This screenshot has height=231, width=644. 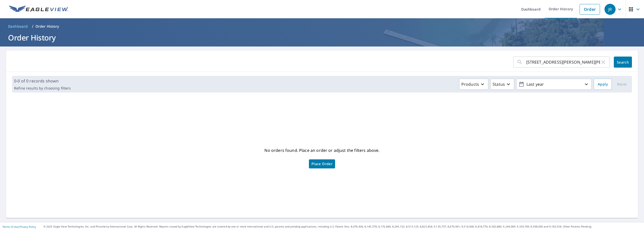 What do you see at coordinates (554, 84) in the screenshot?
I see `button: Last year` at bounding box center [554, 84].